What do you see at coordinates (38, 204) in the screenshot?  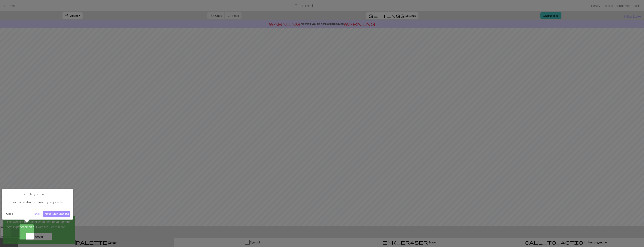 I see `div: Add to your palette` at bounding box center [38, 204].